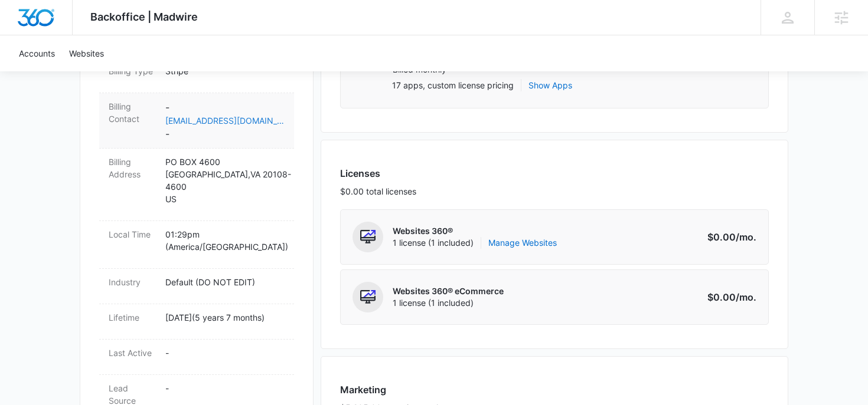 This screenshot has width=868, height=405. Describe the element at coordinates (389, 389) in the screenshot. I see `h3: Marketing` at that location.